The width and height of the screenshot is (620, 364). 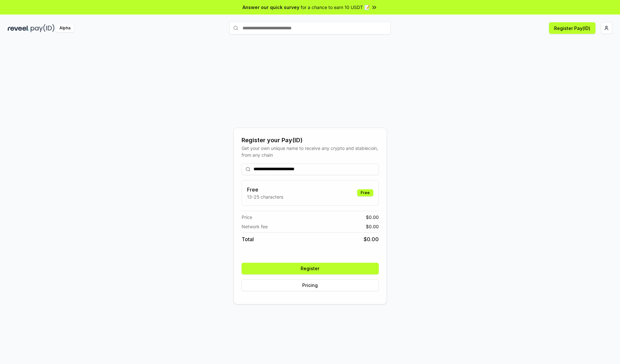 What do you see at coordinates (247, 217) in the screenshot?
I see `span: Price` at bounding box center [247, 217].